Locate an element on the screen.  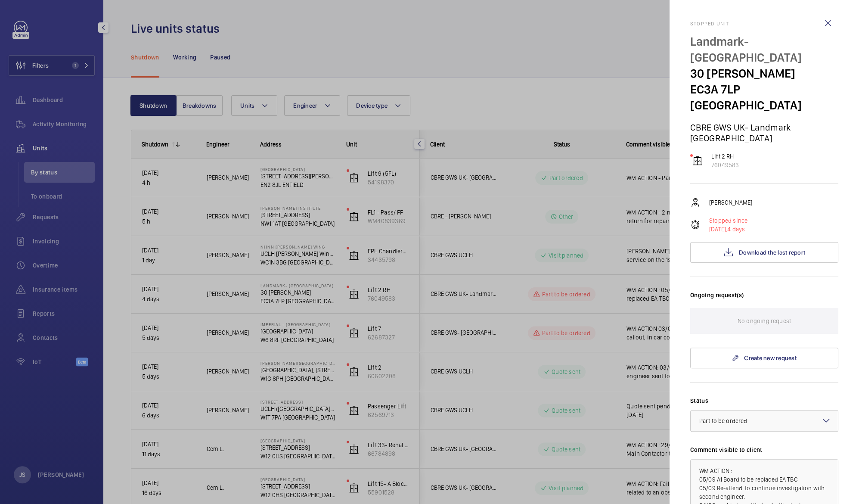
p: Lift 2 RH is located at coordinates (725, 157).